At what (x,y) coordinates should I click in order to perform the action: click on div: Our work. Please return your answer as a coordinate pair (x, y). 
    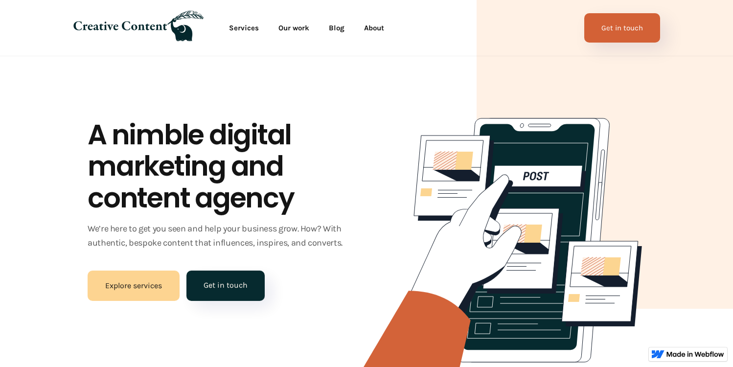
    Looking at the image, I should click on (294, 28).